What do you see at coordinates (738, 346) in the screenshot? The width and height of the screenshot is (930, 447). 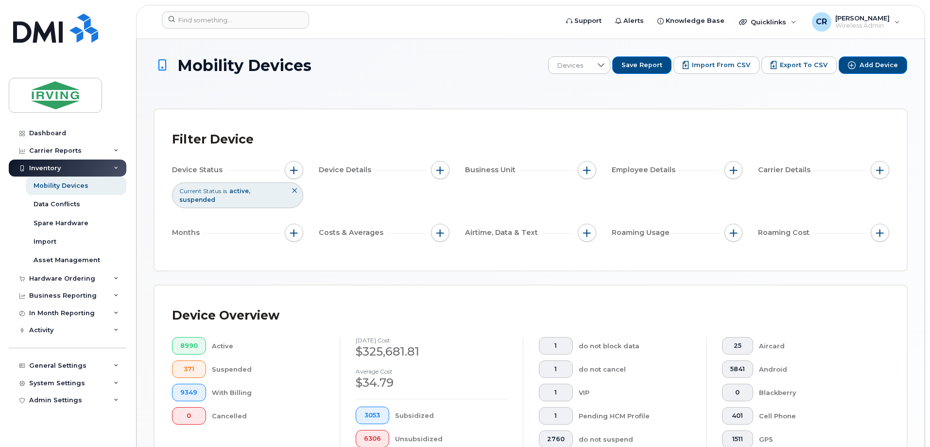 I see `button: 25` at bounding box center [738, 346].